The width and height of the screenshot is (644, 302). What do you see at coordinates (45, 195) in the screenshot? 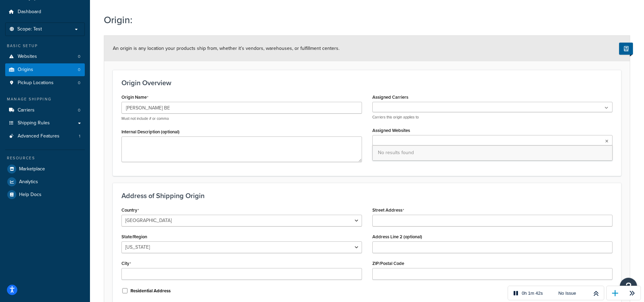
I see `a: Help Docs` at bounding box center [45, 195].